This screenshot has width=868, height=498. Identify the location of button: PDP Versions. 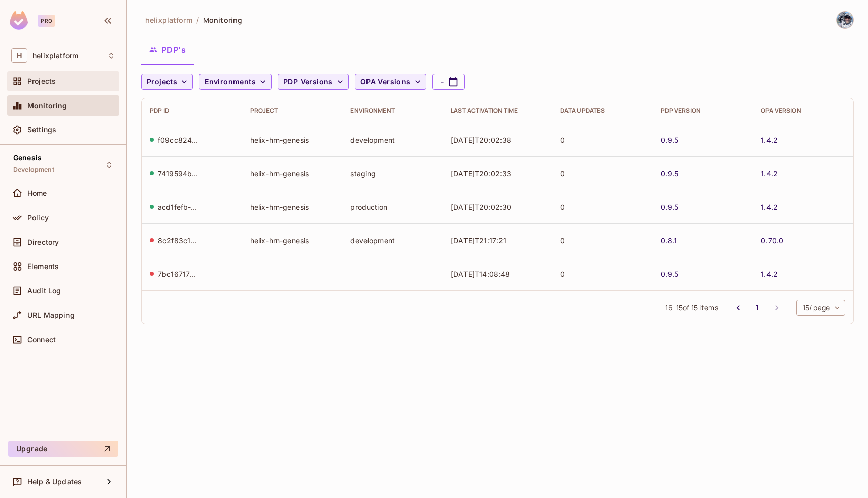
(314, 82).